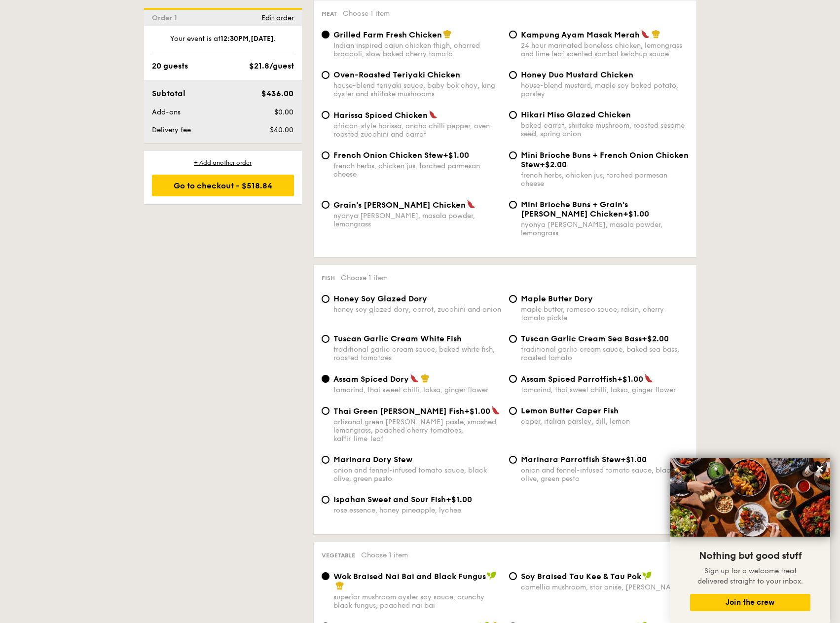  What do you see at coordinates (326, 500) in the screenshot?
I see `input: Ispahan Sweet and Sour Fish+$1.00rose essence, honey pineapple, lychee` at bounding box center [326, 500].